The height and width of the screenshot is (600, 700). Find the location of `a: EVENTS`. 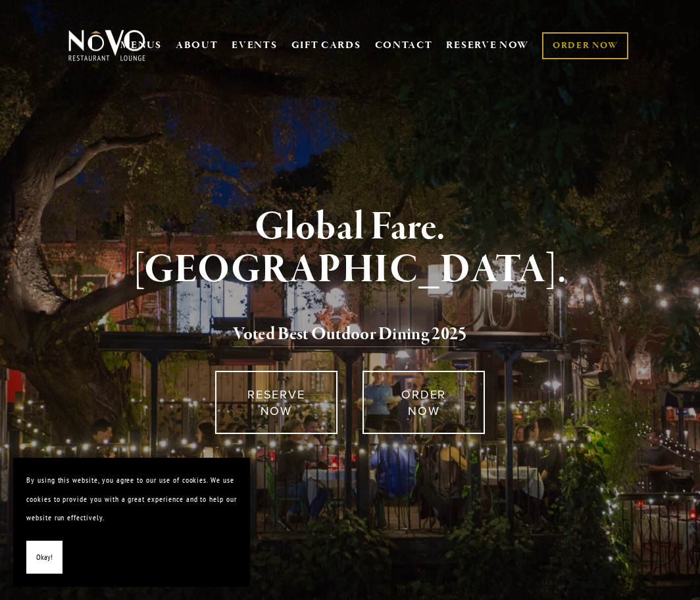

a: EVENTS is located at coordinates (254, 45).